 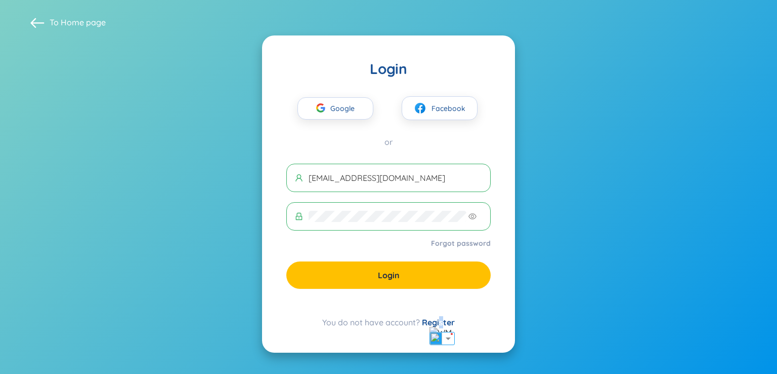 What do you see at coordinates (83, 22) in the screenshot?
I see `a: Home page` at bounding box center [83, 22].